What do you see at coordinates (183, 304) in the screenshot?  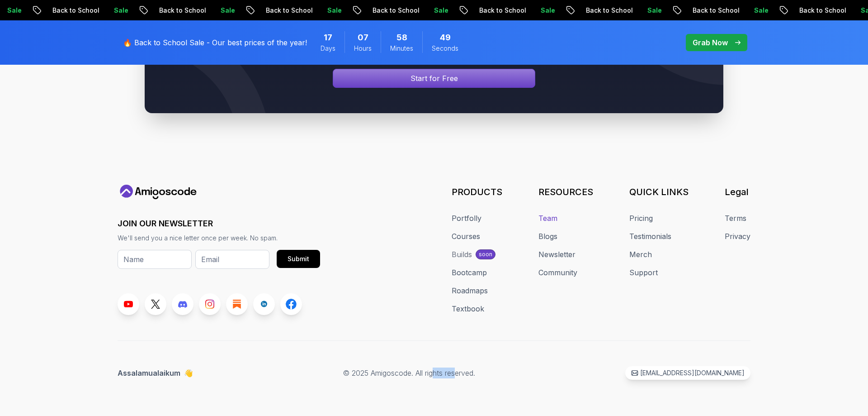 I see `a: Discord link` at bounding box center [183, 304].